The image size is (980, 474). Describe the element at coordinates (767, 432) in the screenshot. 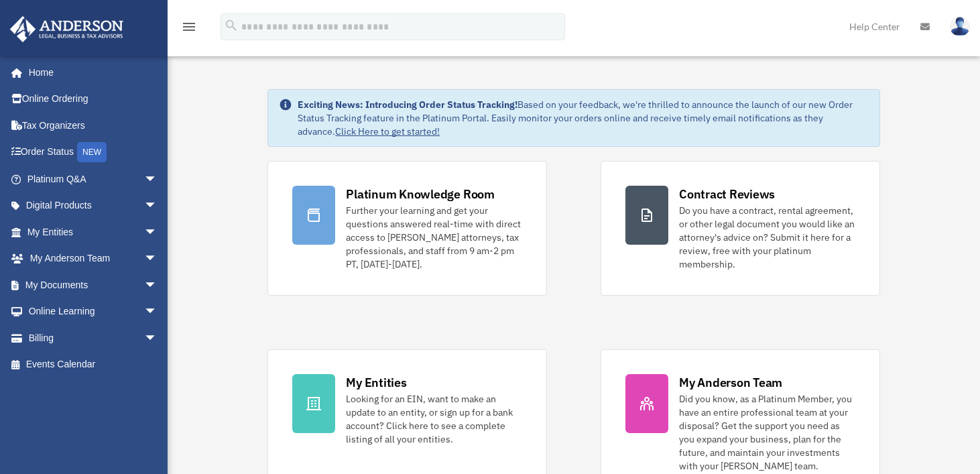

I see `div: Did you know, as a Platinum Member, you have an entire professional team at your disposal? Get th...` at that location.